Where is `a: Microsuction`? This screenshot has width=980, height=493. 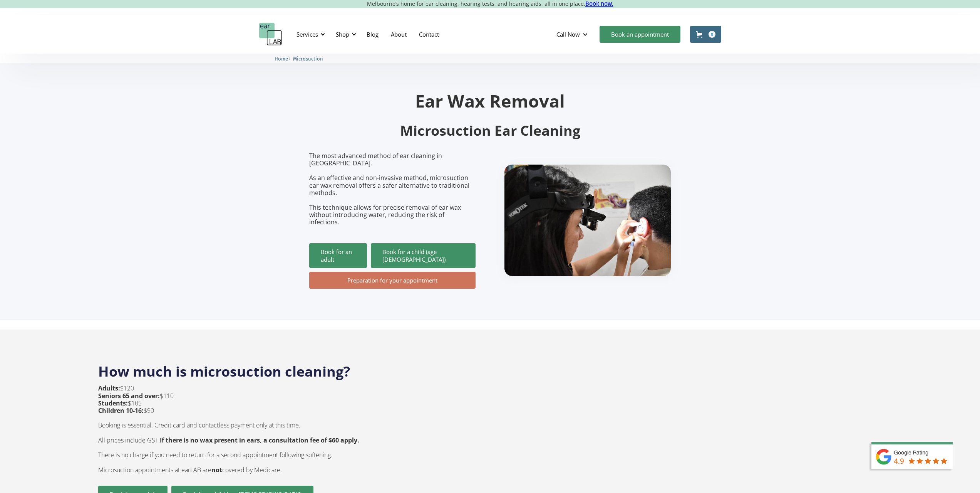
a: Microsuction is located at coordinates (308, 58).